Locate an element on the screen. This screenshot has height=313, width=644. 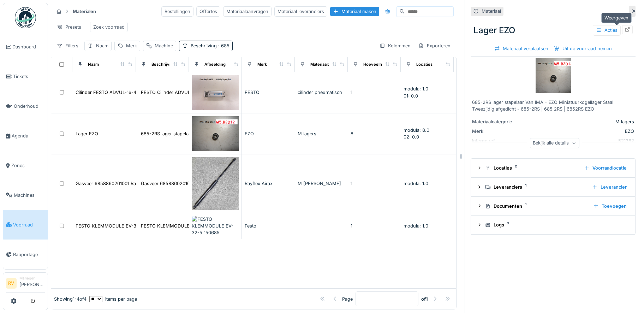
div: Documenten is located at coordinates (536, 206).